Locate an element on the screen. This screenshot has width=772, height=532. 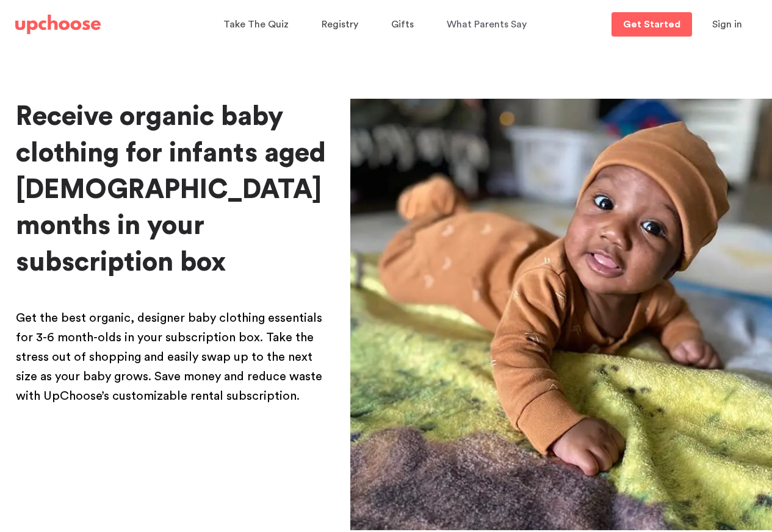
span: Gifts is located at coordinates (402, 25).